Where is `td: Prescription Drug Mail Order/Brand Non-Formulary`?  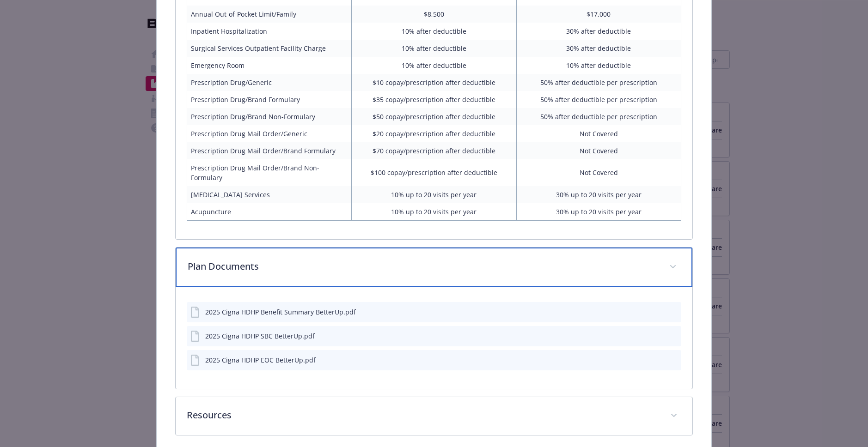
td: Prescription Drug Mail Order/Brand Non-Formulary is located at coordinates (270, 173).